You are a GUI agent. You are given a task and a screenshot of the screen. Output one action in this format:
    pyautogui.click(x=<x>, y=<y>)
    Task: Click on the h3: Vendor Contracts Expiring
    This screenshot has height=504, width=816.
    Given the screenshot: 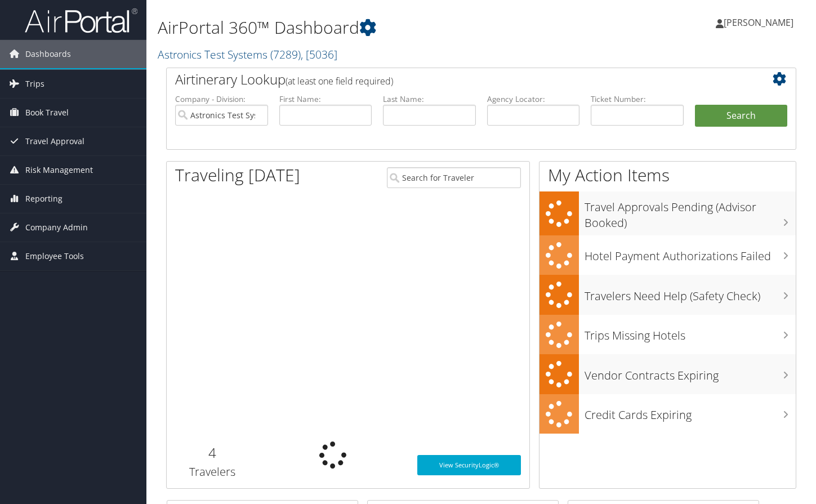 What is the action you would take?
    pyautogui.click(x=691, y=372)
    